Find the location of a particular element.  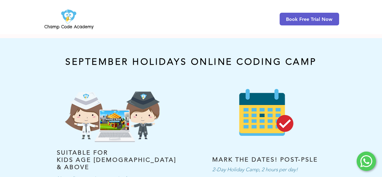

span: MARK THE DATES! POST-PSLE is located at coordinates (265, 159).